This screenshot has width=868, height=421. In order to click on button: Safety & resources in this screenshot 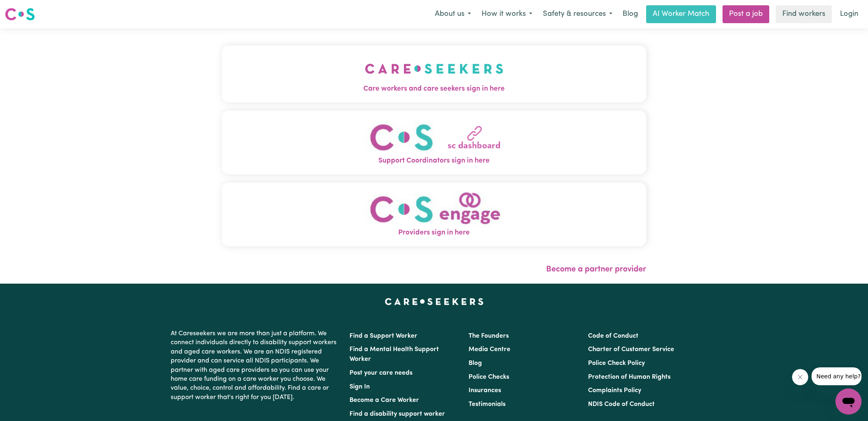, I will do `click(578, 14)`.